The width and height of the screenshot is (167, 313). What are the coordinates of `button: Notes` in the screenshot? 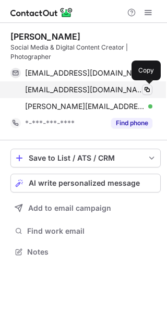 It's located at (86, 252).